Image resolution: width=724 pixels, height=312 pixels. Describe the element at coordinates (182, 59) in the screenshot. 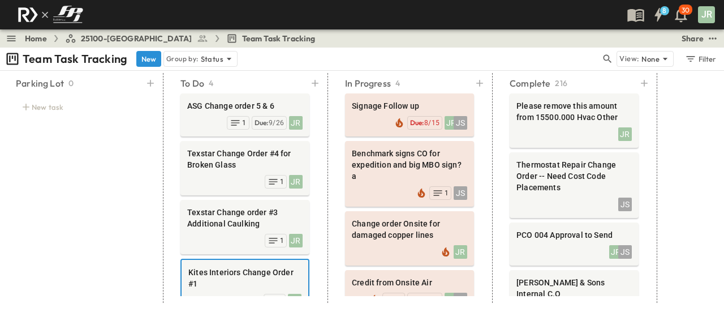

I see `p: Group by:` at that location.